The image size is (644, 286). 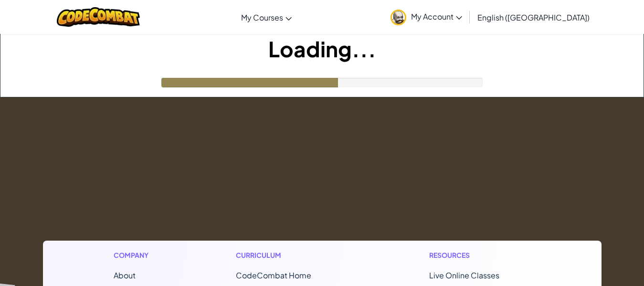 I want to click on img: avatar, so click(x=399, y=17).